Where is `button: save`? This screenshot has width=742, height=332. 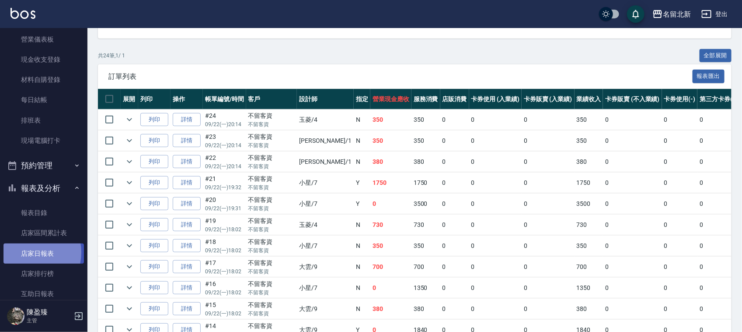
button: save is located at coordinates (636, 14).